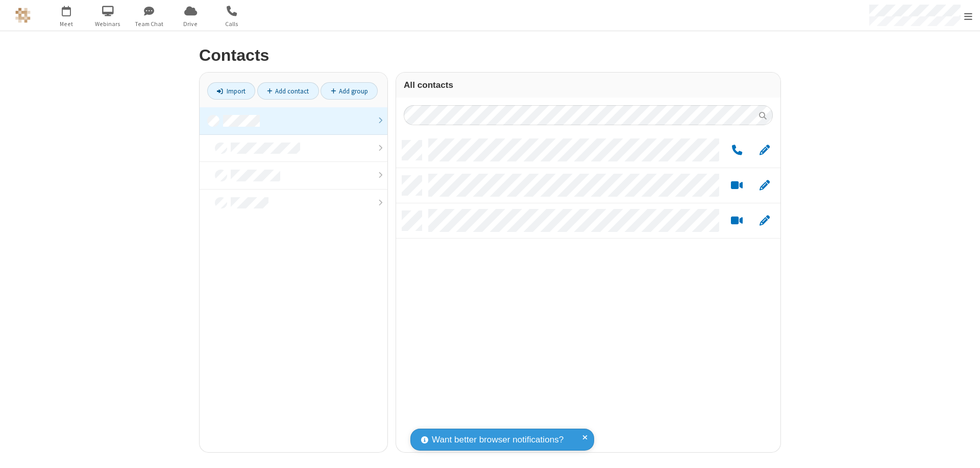 The image size is (980, 468). Describe the element at coordinates (490, 55) in the screenshot. I see `h2: Contacts` at that location.